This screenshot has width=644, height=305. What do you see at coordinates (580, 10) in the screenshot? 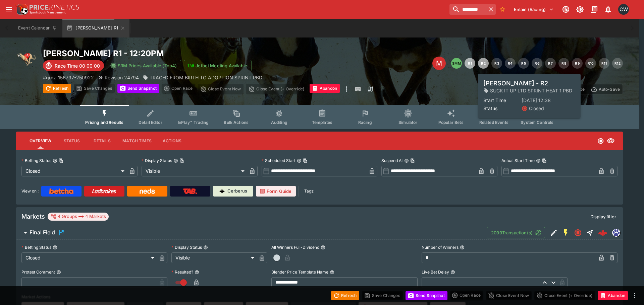
I see `button: Toggle light/dark mode` at bounding box center [580, 10].